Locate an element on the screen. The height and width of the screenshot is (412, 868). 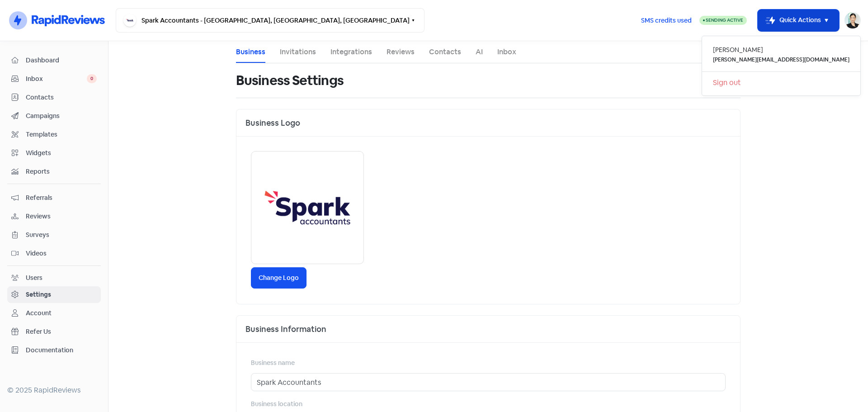
span: Refer Us is located at coordinates (61, 332).